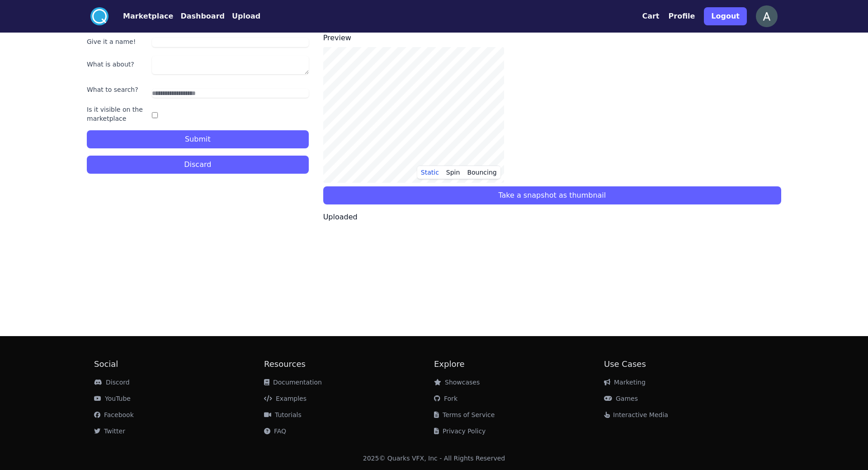 This screenshot has height=470, width=868. I want to click on a: Marketing, so click(624, 382).